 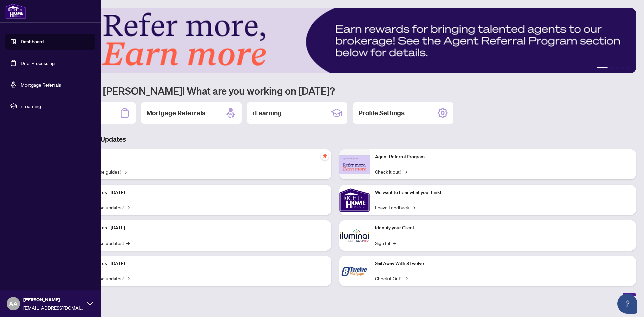 What do you see at coordinates (602, 68) in the screenshot?
I see `button: 1` at bounding box center [602, 68].